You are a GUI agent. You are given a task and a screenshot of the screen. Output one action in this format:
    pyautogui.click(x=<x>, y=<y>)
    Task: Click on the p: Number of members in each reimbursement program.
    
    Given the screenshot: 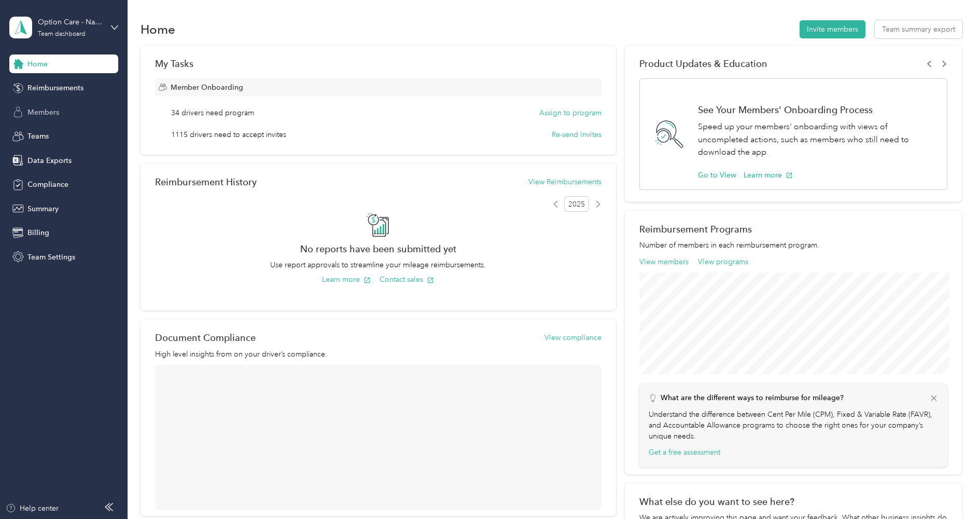 What is the action you would take?
    pyautogui.click(x=794, y=245)
    